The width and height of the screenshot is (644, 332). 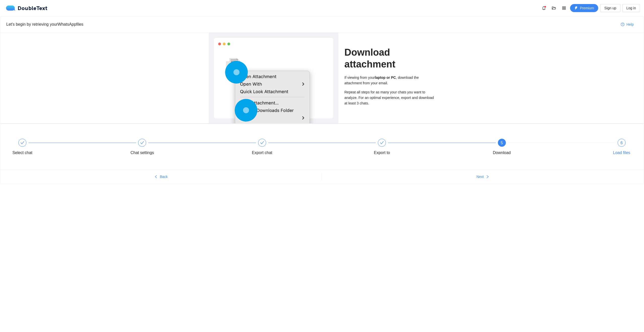 What do you see at coordinates (161, 177) in the screenshot?
I see `button: leftBack` at bounding box center [161, 177].